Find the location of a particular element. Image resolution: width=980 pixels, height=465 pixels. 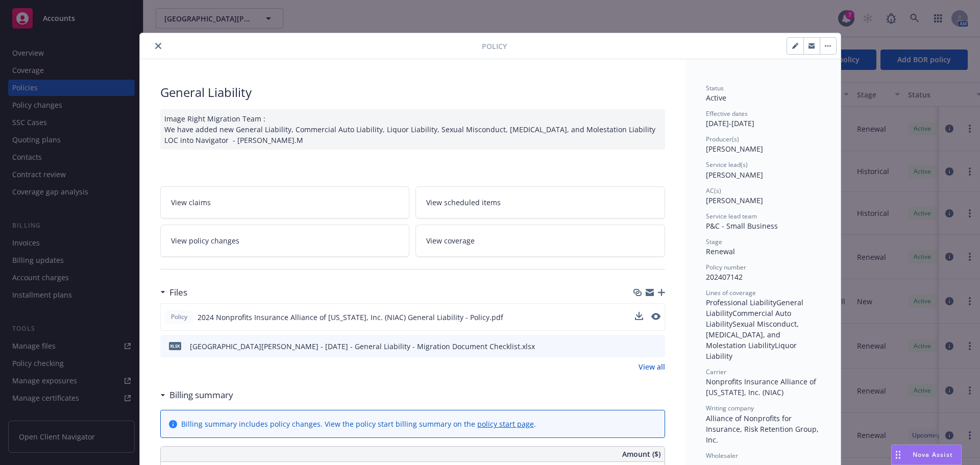

h3: Files is located at coordinates (178, 292).